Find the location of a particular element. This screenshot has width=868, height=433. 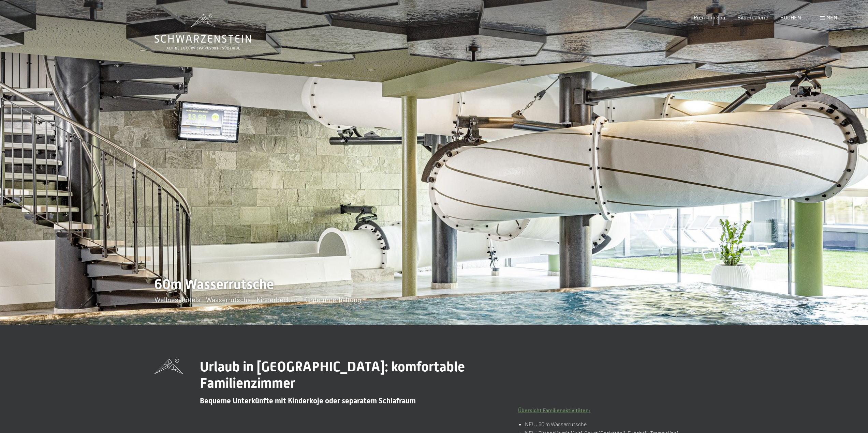

div: Carousel Page 5 is located at coordinates (813, 302).